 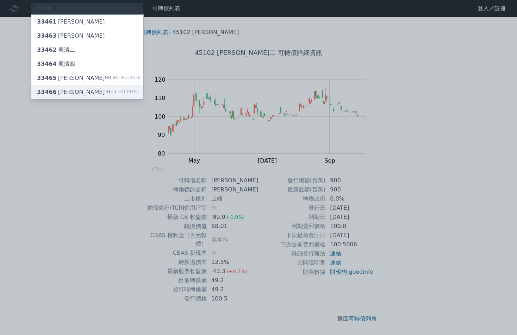 I want to click on div: 96.5, so click(x=122, y=92).